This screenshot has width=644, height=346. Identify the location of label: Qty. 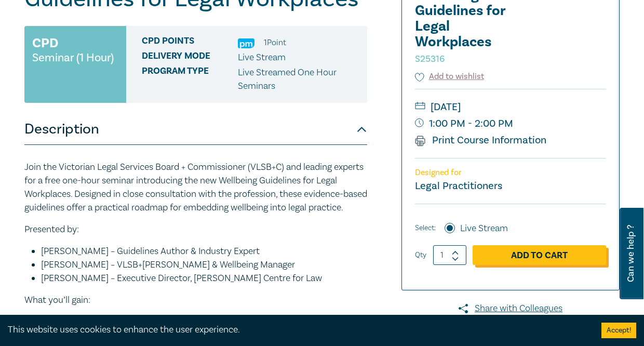
(421, 255).